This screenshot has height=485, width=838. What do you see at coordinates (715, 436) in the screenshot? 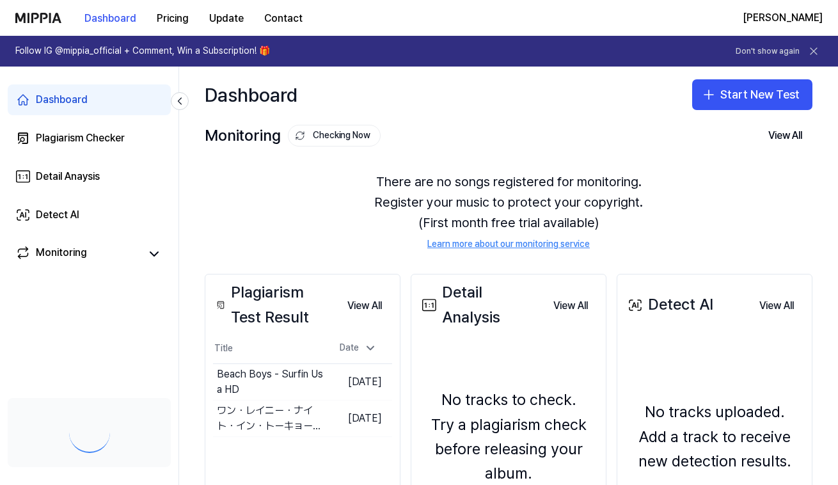
I see `div: No tracks uploaded. Add a track to receive new detection results.` at bounding box center [715, 436].